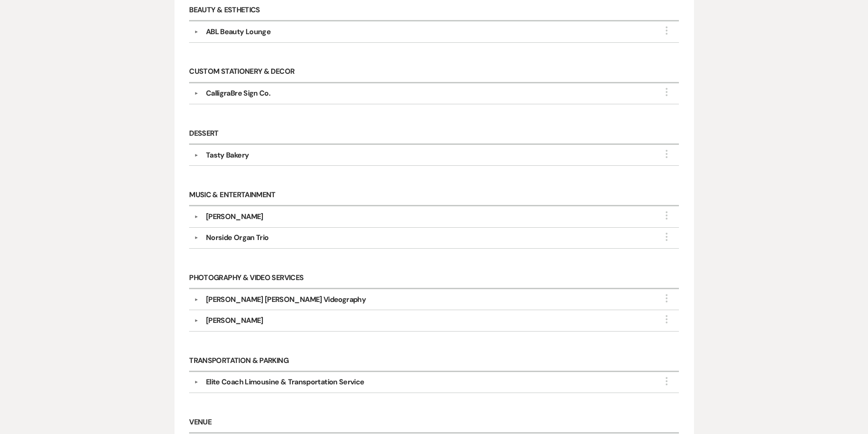  Describe the element at coordinates (285, 382) in the screenshot. I see `div: Elite Coach Limousine & Transportation Service` at that location.